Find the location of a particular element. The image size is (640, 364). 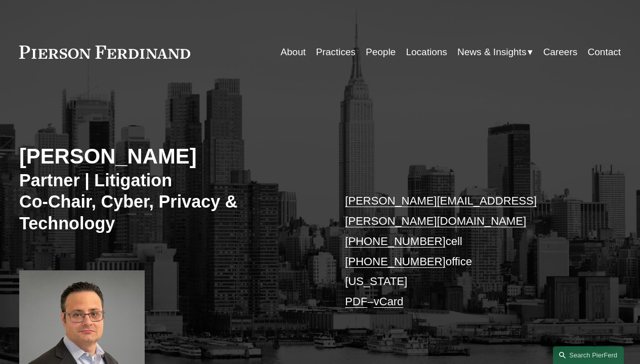

a: Search this site is located at coordinates (588, 355).